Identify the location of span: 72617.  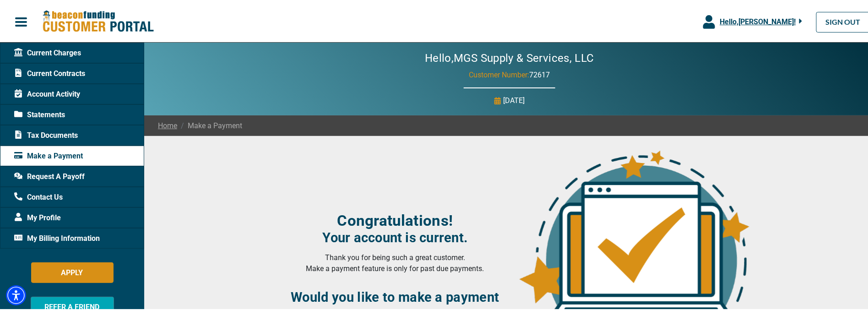
(540, 73).